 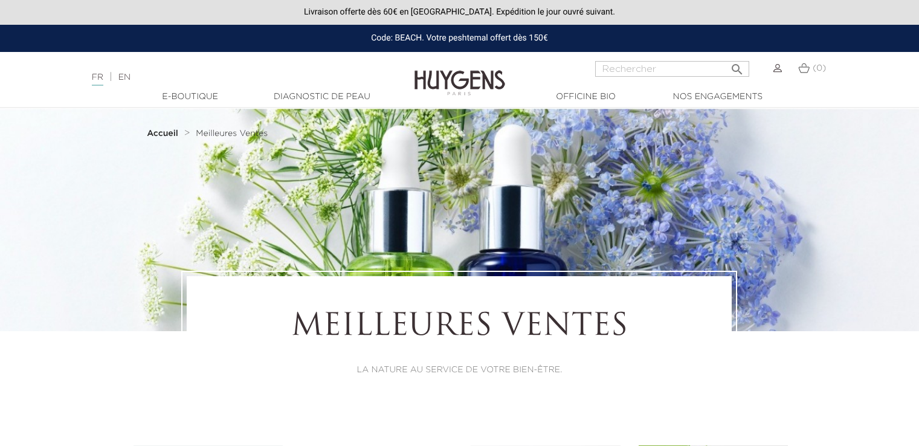 I want to click on a: Nos engagements, so click(x=718, y=97).